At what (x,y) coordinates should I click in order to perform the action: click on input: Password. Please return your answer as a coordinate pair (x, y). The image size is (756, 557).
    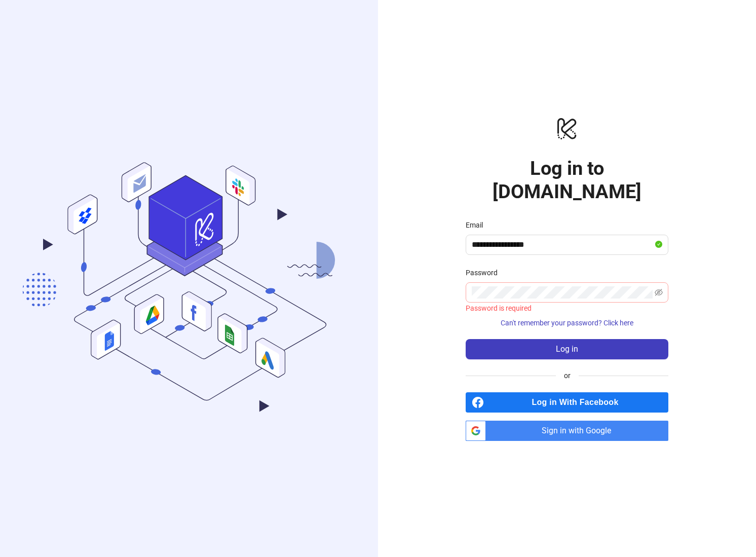
    Looking at the image, I should click on (562, 292).